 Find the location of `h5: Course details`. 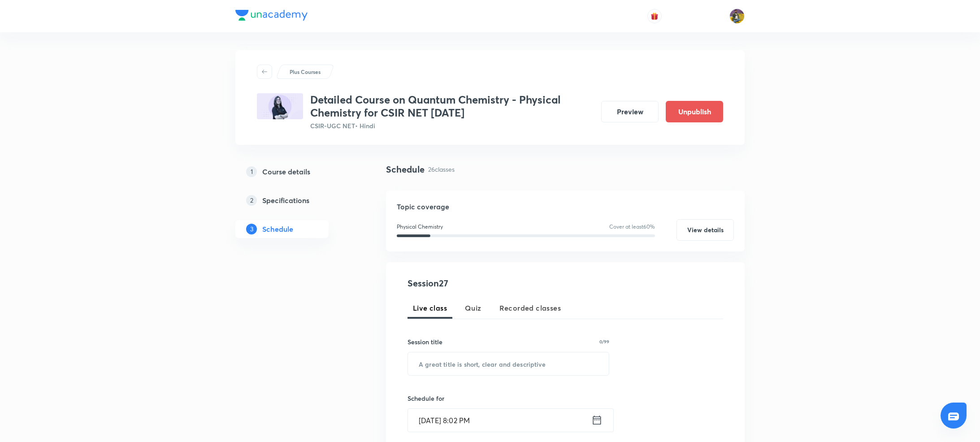

h5: Course details is located at coordinates (286, 172).